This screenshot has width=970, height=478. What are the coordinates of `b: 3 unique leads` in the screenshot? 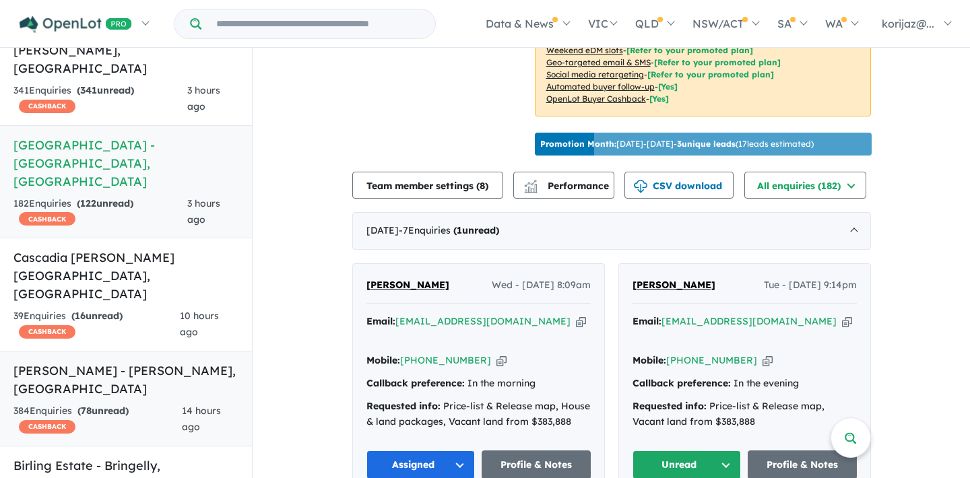 It's located at (706, 143).